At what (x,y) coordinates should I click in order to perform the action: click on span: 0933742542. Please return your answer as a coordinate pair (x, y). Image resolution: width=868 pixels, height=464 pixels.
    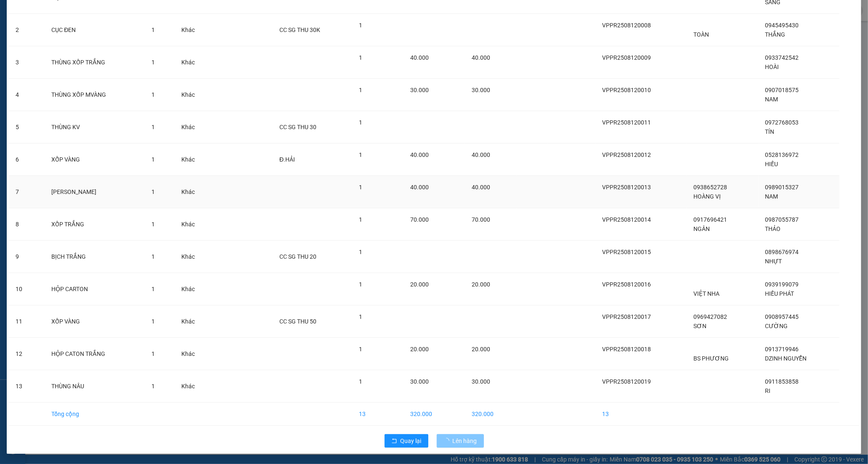
    Looking at the image, I should click on (782, 58).